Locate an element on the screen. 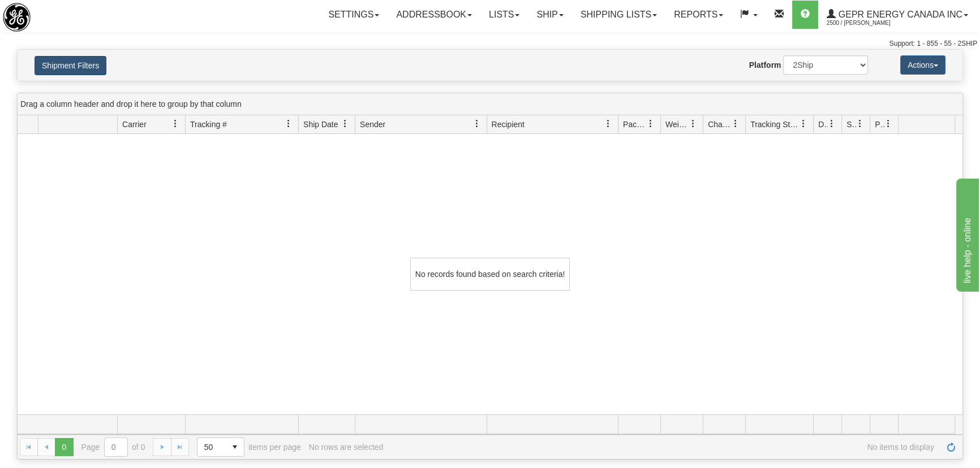  span: Pickup Status is located at coordinates (879, 124).